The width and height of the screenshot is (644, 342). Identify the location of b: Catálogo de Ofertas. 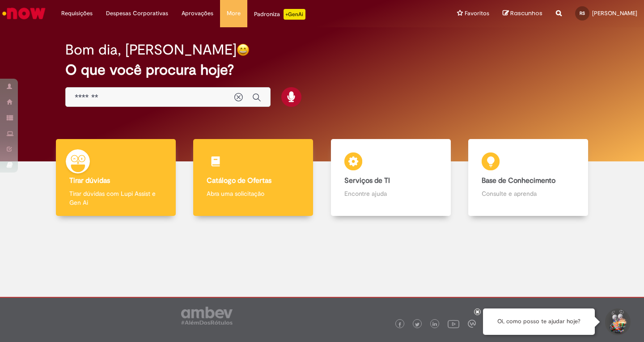
(239, 180).